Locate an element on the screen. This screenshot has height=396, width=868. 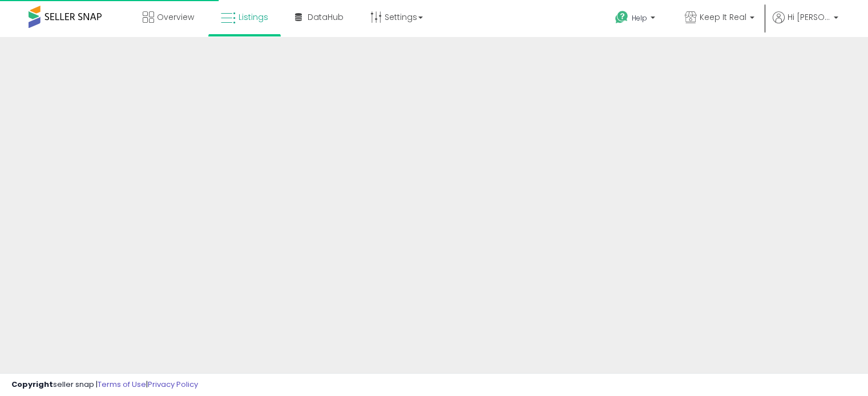
span: Overview is located at coordinates (175, 17).